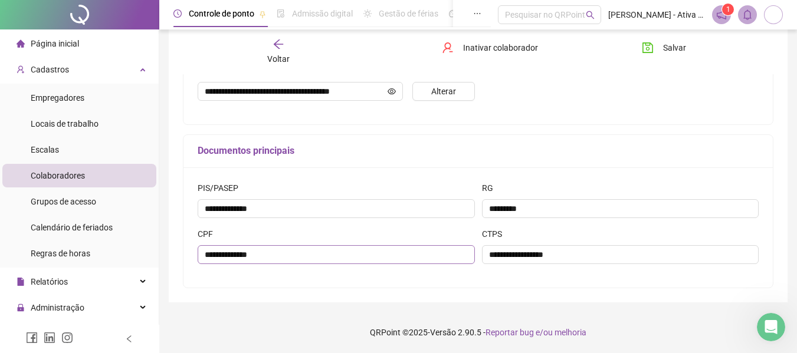 The image size is (797, 353). I want to click on h5: Documentos principais, so click(478, 151).